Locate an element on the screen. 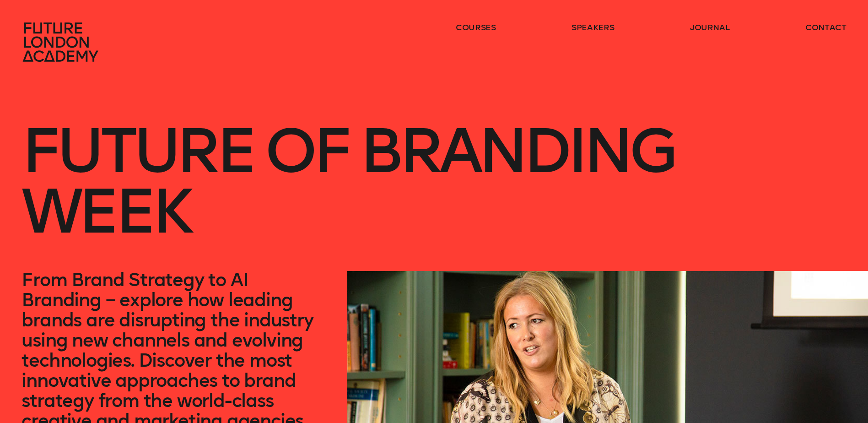 The image size is (868, 423). a: contact is located at coordinates (826, 28).